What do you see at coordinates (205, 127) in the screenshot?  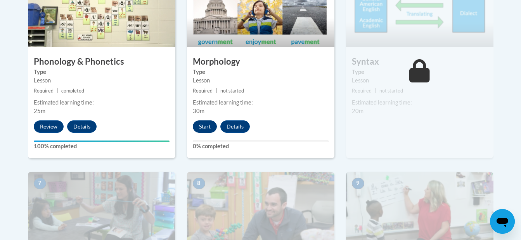 I see `button: Start` at bounding box center [205, 127].